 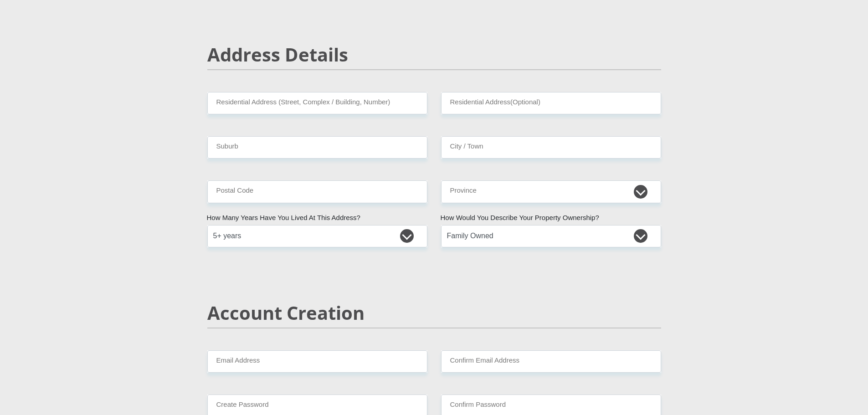 I want to click on input: Confirm Email Address, so click(x=551, y=362).